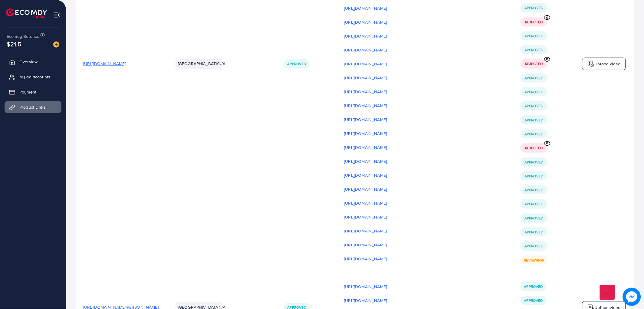 The image size is (644, 309). What do you see at coordinates (534, 260) in the screenshot?
I see `span: Reviewing` at bounding box center [534, 260].